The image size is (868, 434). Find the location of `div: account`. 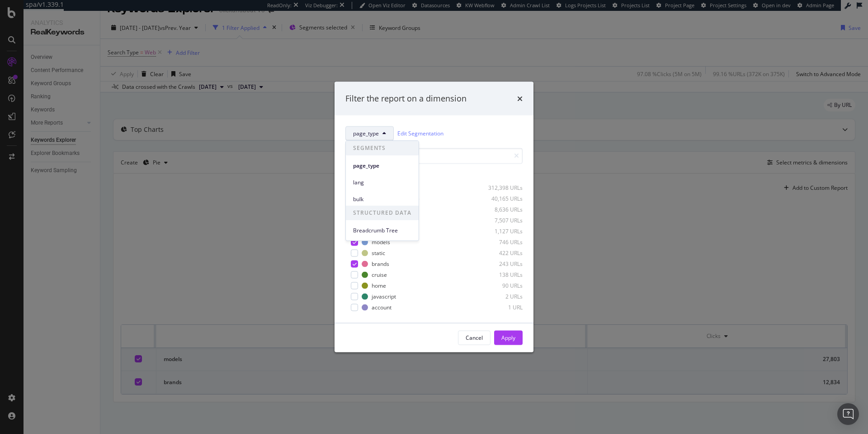

div: account is located at coordinates (382, 307).